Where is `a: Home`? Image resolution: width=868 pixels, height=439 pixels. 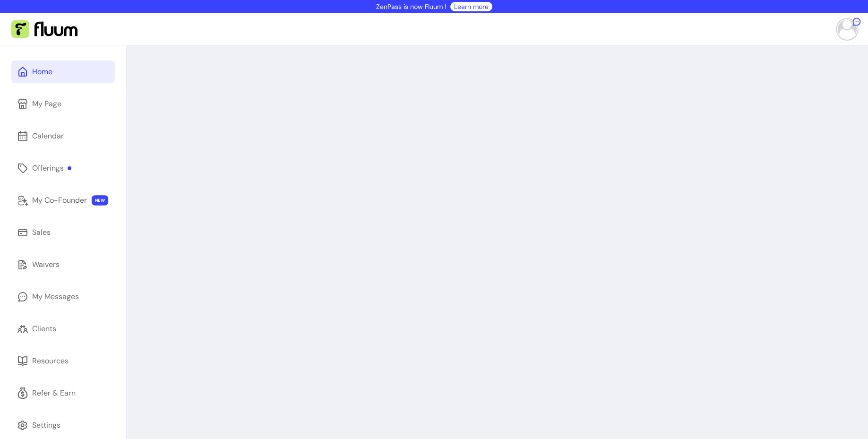 a: Home is located at coordinates (63, 72).